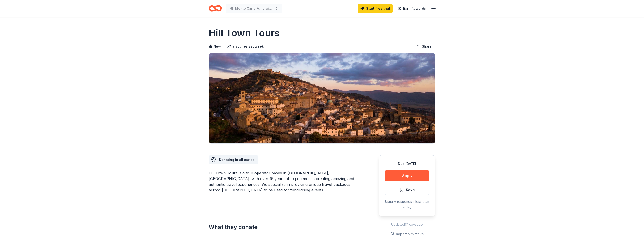 This screenshot has width=644, height=238. I want to click on a: Home, so click(215, 8).